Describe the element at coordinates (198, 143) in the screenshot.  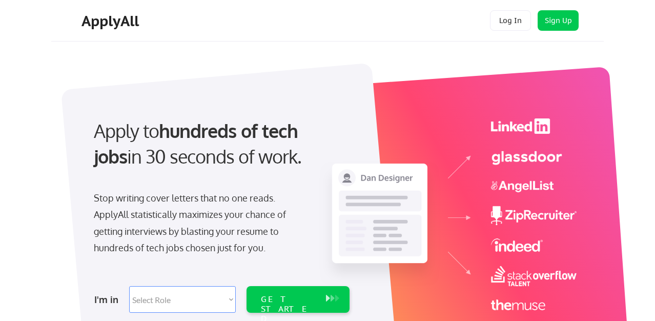
I see `strong: hundreds of tech jobs` at that location.